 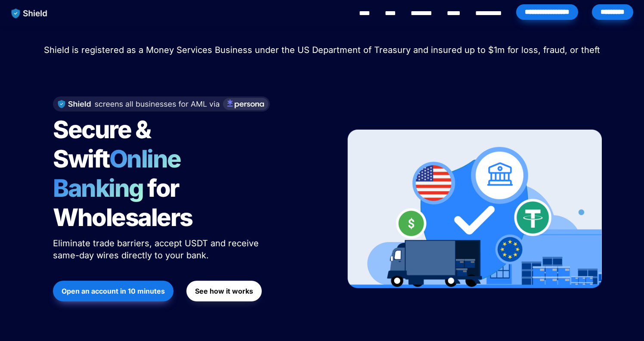 I want to click on strong: See how it works, so click(x=224, y=291).